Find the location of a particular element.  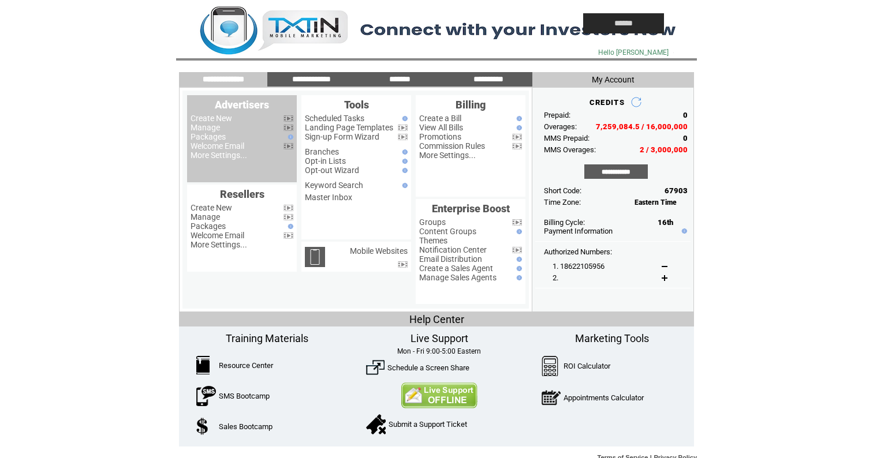

a: Branches is located at coordinates (321, 152).